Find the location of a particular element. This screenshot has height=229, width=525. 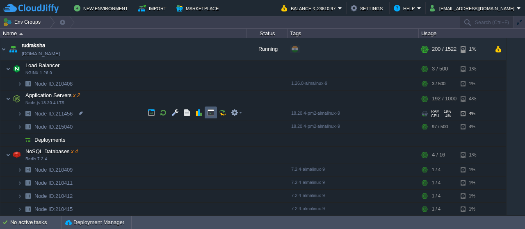

div: Name is located at coordinates (123, 33).